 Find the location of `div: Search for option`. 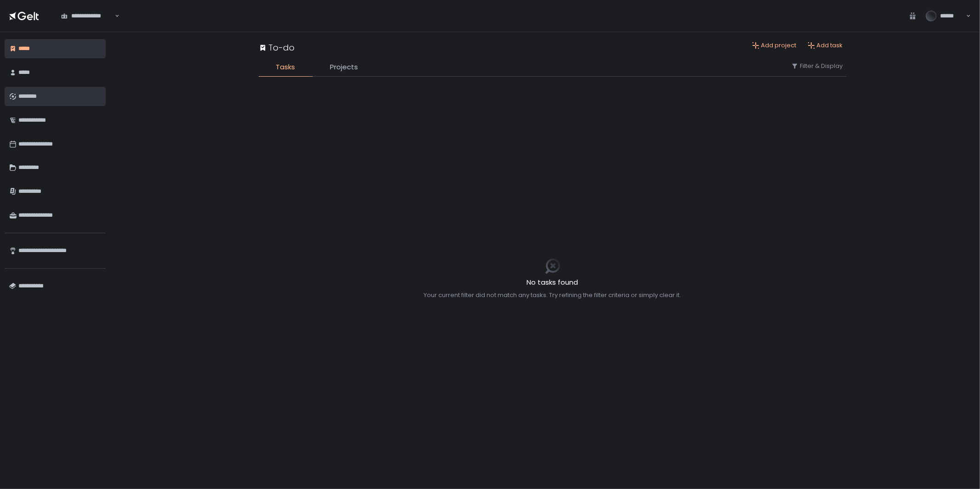

div: Search for option is located at coordinates (87, 16).